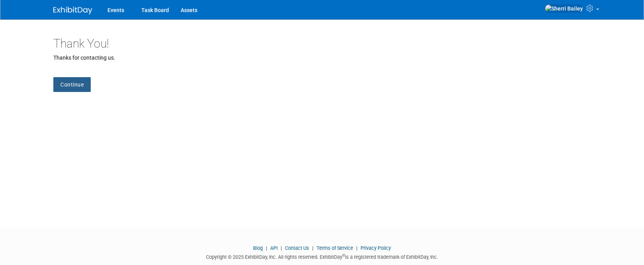 The width and height of the screenshot is (644, 265). I want to click on div: Thanks for contacting us., so click(322, 58).